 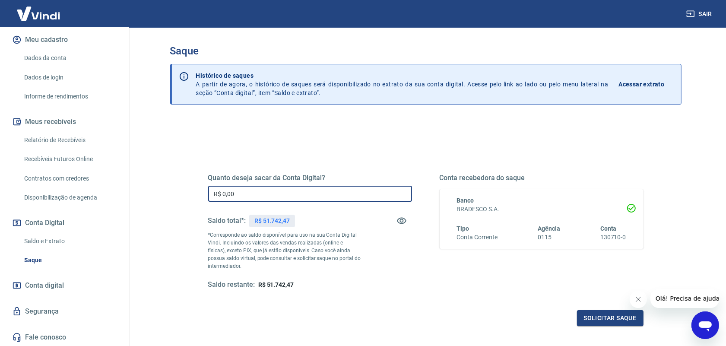 What do you see at coordinates (402, 76) in the screenshot?
I see `p: Histórico de saques` at bounding box center [402, 76].